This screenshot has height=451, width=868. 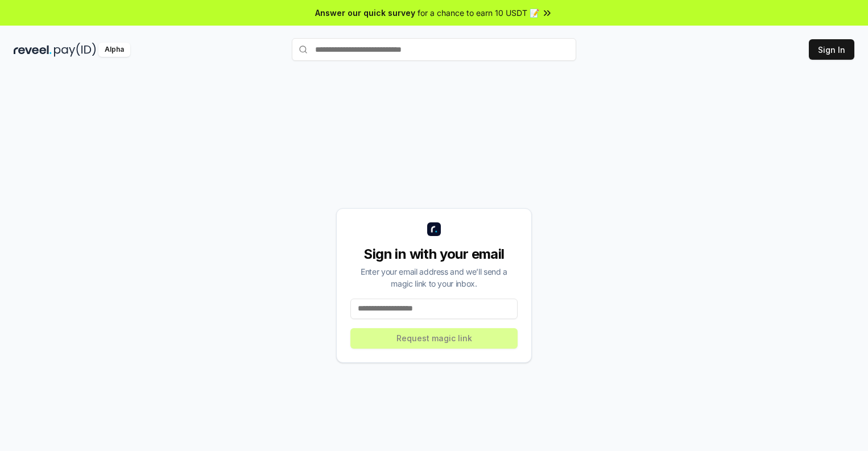 What do you see at coordinates (114, 49) in the screenshot?
I see `div: Alpha` at bounding box center [114, 49].